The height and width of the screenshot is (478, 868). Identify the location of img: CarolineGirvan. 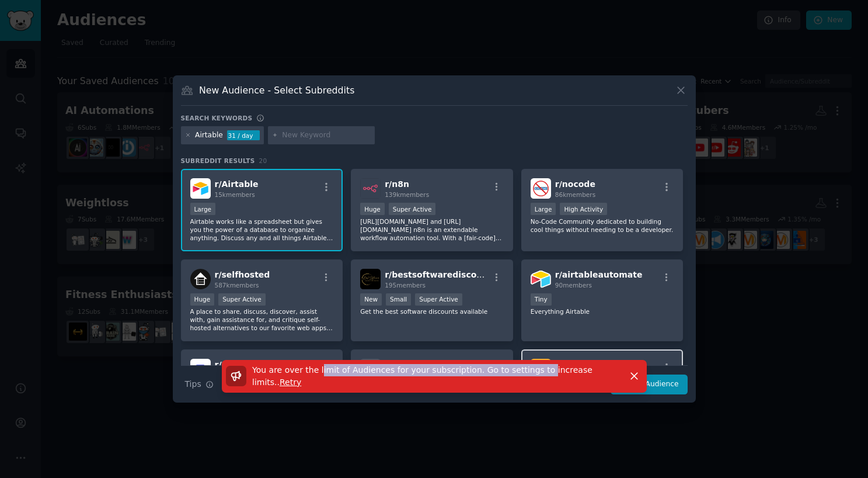
(541, 369).